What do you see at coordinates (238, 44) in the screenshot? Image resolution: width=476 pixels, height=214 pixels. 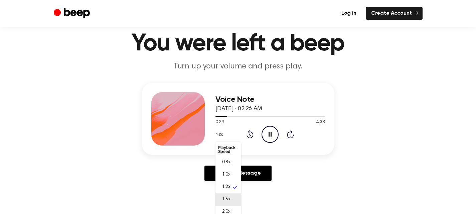 I see `h1: You were left a beep` at bounding box center [238, 44].